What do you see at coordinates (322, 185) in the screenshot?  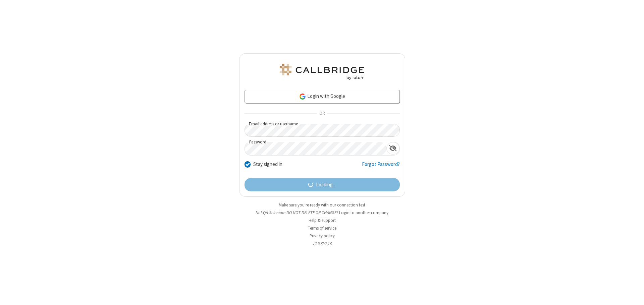 I see `button: Loading...` at bounding box center [322, 185].